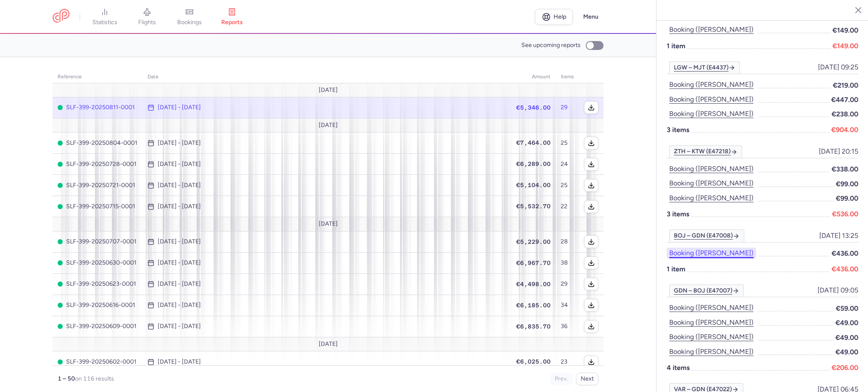 This screenshot has width=868, height=392. Describe the element at coordinates (98, 306) in the screenshot. I see `span: SLF-399-20250616-0001` at that location.